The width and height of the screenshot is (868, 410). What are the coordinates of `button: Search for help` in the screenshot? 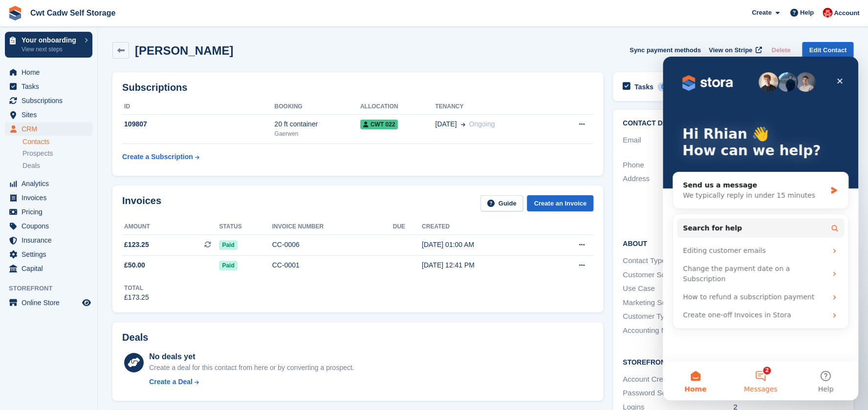 It's located at (98, 172).